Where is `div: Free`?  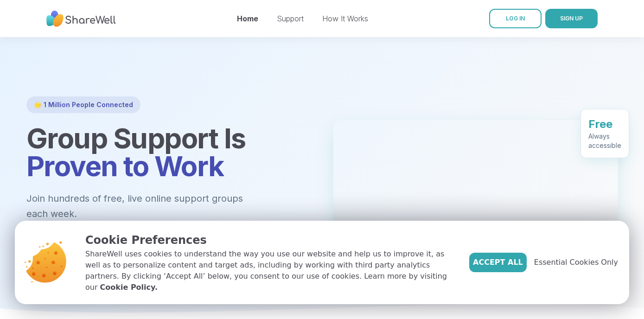
div: Free is located at coordinates (605, 124).